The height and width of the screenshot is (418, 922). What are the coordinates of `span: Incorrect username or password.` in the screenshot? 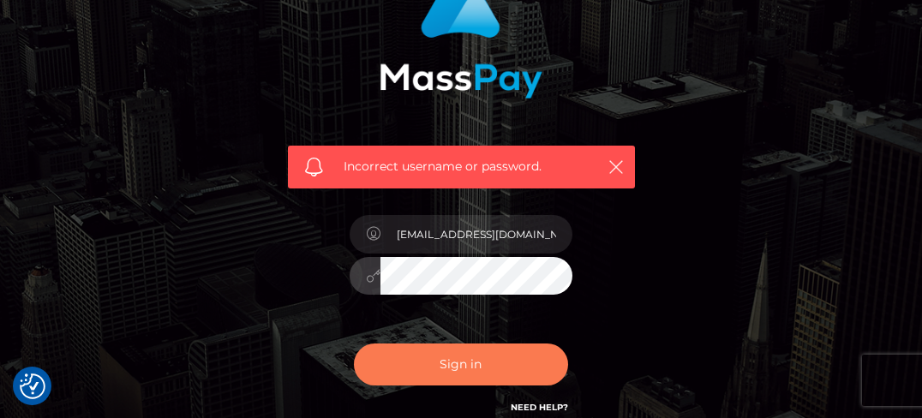 It's located at (465, 166).